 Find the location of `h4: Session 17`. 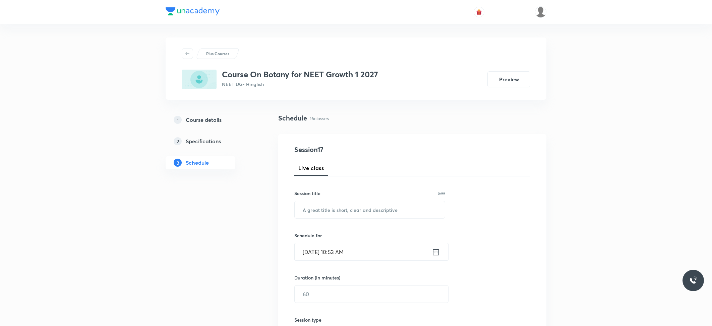

h4: Session 17 is located at coordinates (355, 150).